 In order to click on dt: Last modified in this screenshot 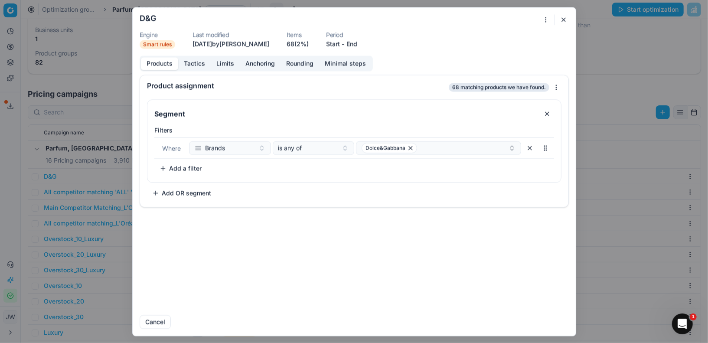, I will do `click(231, 35)`.